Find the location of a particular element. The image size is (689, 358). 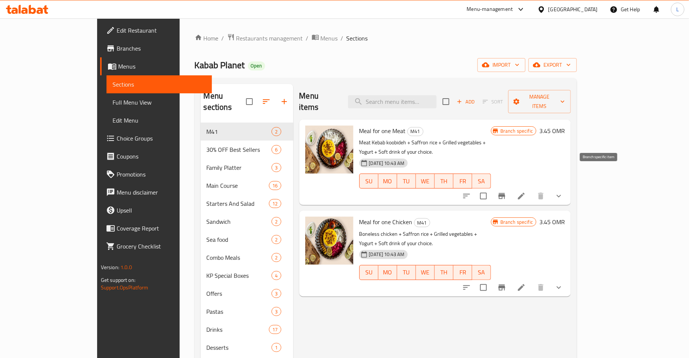

span: TH is located at coordinates (444, 181).